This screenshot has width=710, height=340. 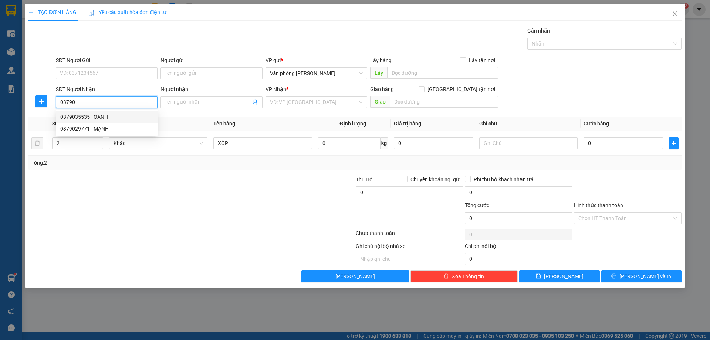 I want to click on button: Close, so click(x=675, y=14).